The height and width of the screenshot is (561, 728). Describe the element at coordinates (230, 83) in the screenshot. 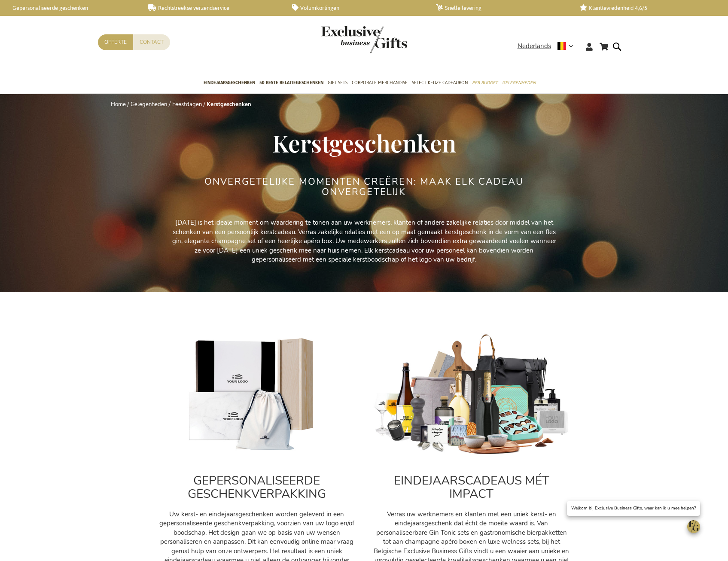

I see `a: Eindejaarsgeschenken` at that location.